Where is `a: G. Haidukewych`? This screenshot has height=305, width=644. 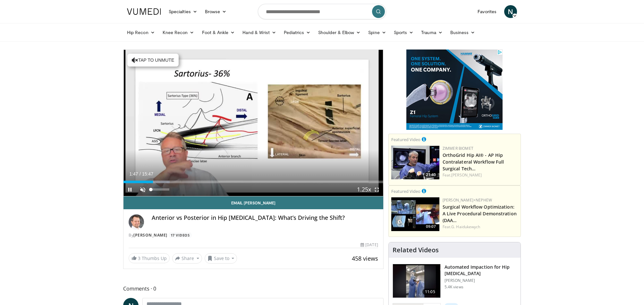
a: G. Haidukewych is located at coordinates (465, 226).